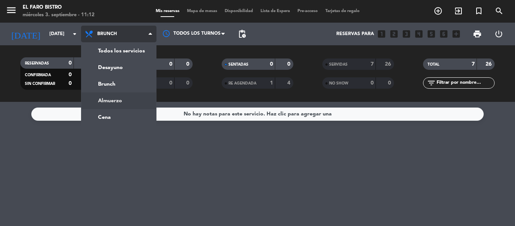  Describe the element at coordinates (37, 63) in the screenshot. I see `span: RESERVADAS` at that location.